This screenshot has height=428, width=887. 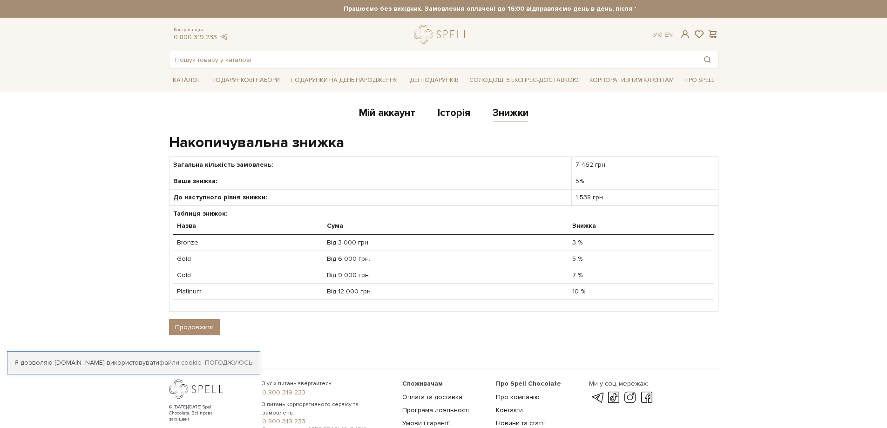 I want to click on strong: Знижка, so click(x=584, y=225).